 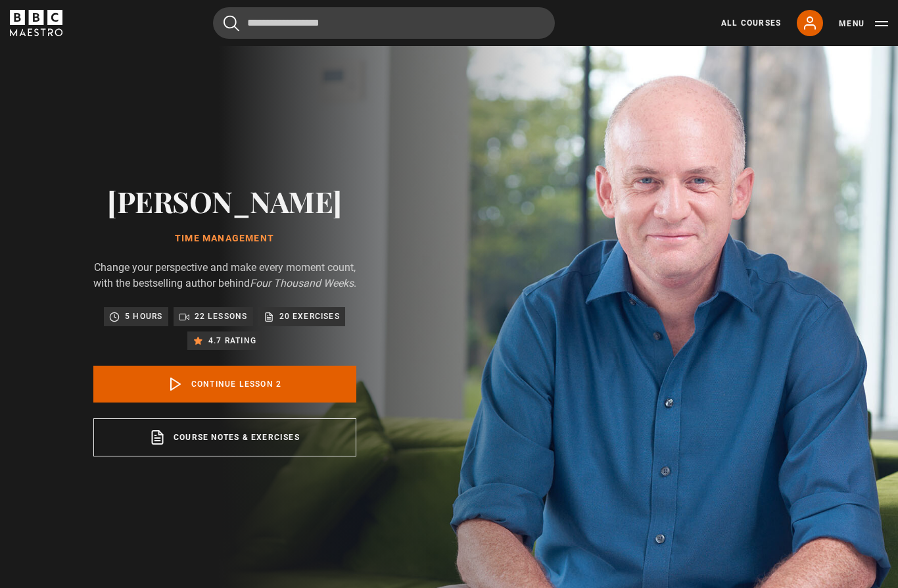 What do you see at coordinates (225, 238) in the screenshot?
I see `h1: Time Management` at bounding box center [225, 238].